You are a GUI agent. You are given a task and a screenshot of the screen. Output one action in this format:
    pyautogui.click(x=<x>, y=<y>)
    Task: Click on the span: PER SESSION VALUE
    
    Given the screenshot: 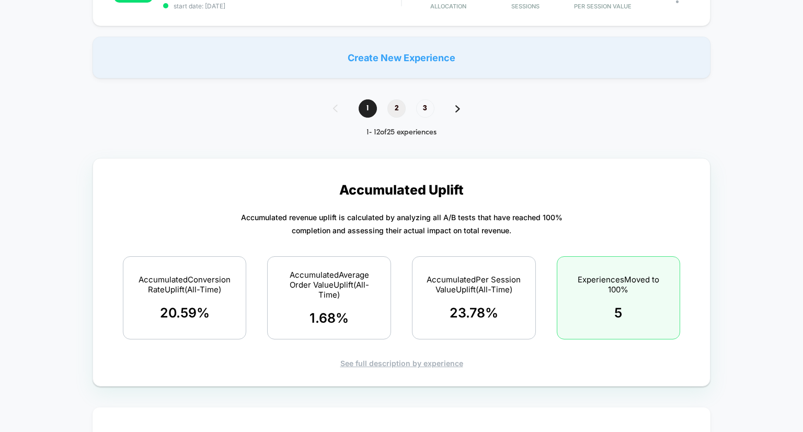 What is the action you would take?
    pyautogui.click(x=603, y=6)
    